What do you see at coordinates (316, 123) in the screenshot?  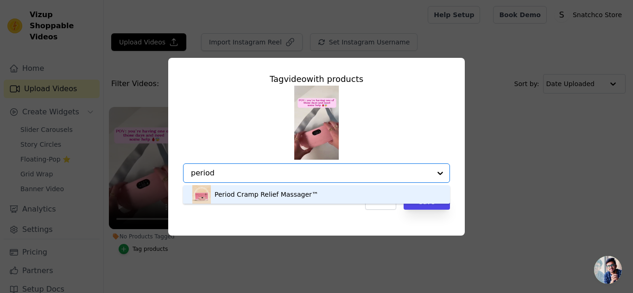 I see `img: tn-73d9a8a8292942a2a3fcd9e12f336354.png` at bounding box center [316, 123].